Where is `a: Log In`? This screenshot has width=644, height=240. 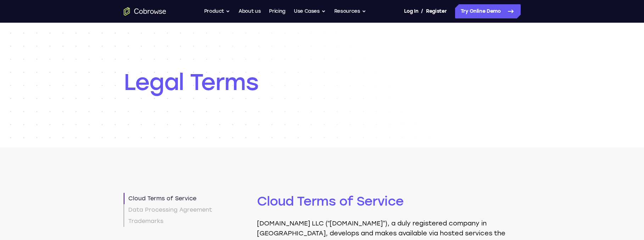 a: Log In is located at coordinates (411, 11).